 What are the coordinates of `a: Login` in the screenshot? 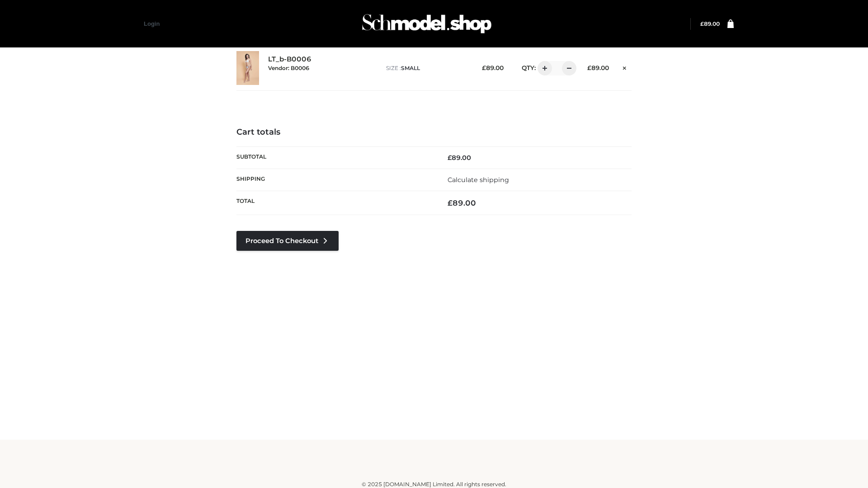 It's located at (152, 23).